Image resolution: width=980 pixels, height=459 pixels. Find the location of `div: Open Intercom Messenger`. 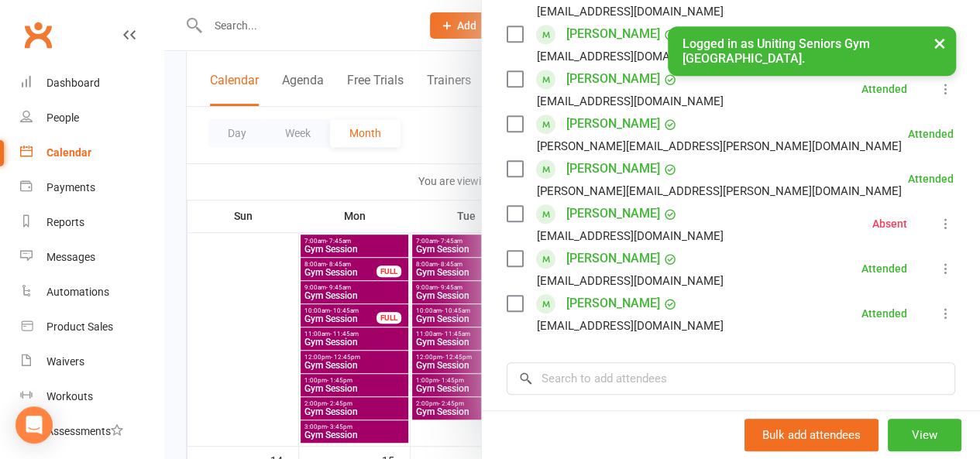

div: Open Intercom Messenger is located at coordinates (34, 425).